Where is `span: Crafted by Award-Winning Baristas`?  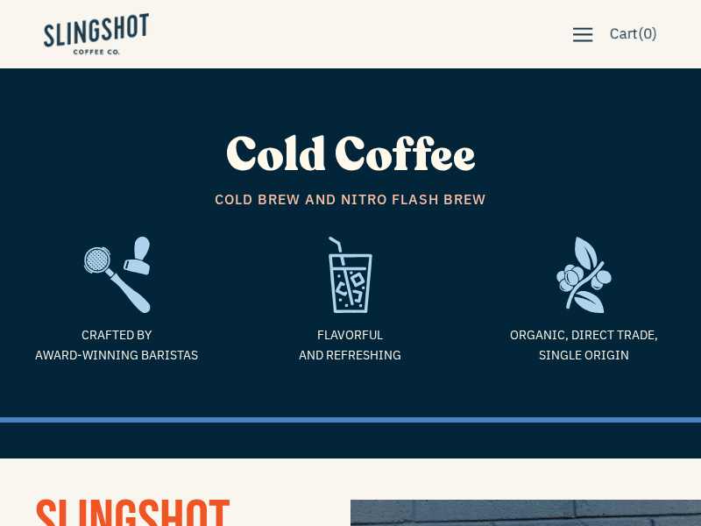 span: Crafted by Award-Winning Baristas is located at coordinates (117, 344).